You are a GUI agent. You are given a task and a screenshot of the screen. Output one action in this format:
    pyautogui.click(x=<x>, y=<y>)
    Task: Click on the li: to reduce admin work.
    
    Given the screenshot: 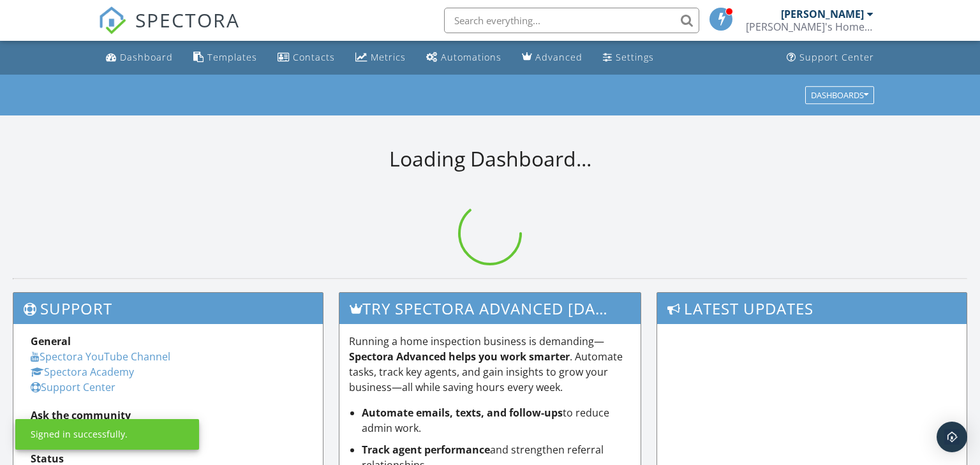 What is the action you would take?
    pyautogui.click(x=496, y=421)
    